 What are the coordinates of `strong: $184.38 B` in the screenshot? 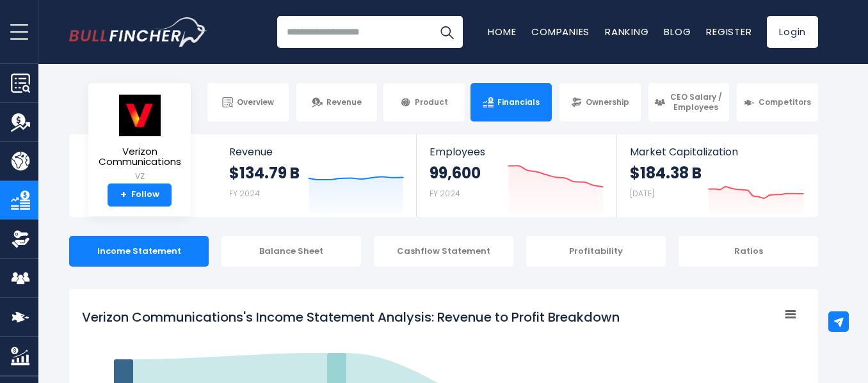 It's located at (666, 173).